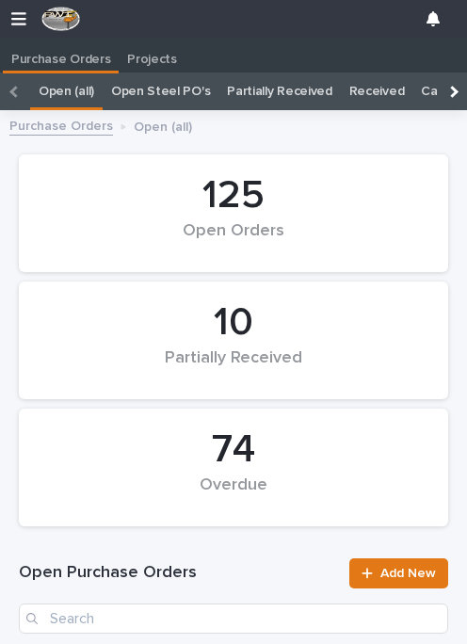  I want to click on input: Search, so click(233, 618).